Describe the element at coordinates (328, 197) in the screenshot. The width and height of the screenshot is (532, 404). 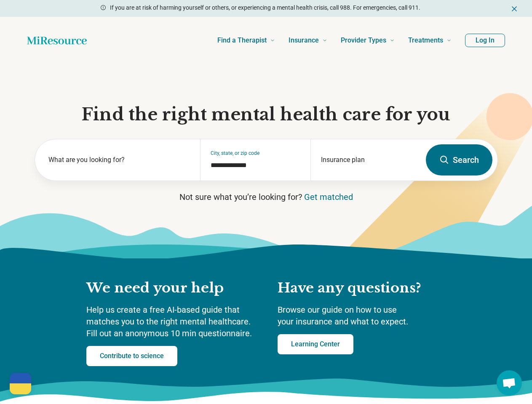
I see `a: Get matched` at that location.